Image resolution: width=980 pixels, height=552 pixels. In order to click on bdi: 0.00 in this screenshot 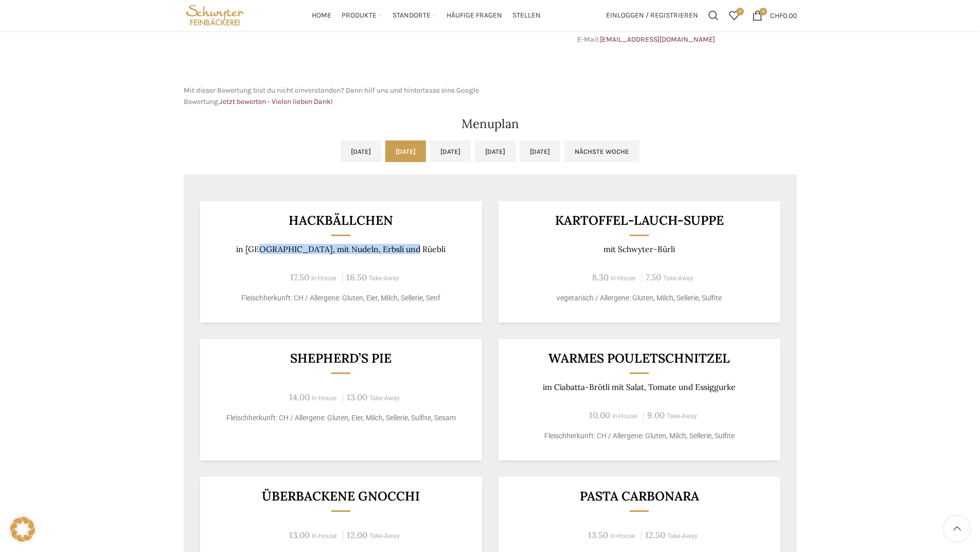, I will do `click(783, 15)`.